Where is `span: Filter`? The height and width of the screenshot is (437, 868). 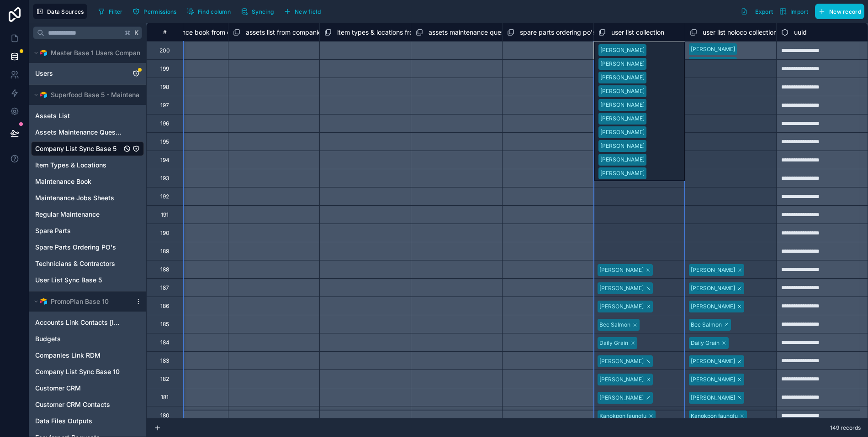 span: Filter is located at coordinates (115, 11).